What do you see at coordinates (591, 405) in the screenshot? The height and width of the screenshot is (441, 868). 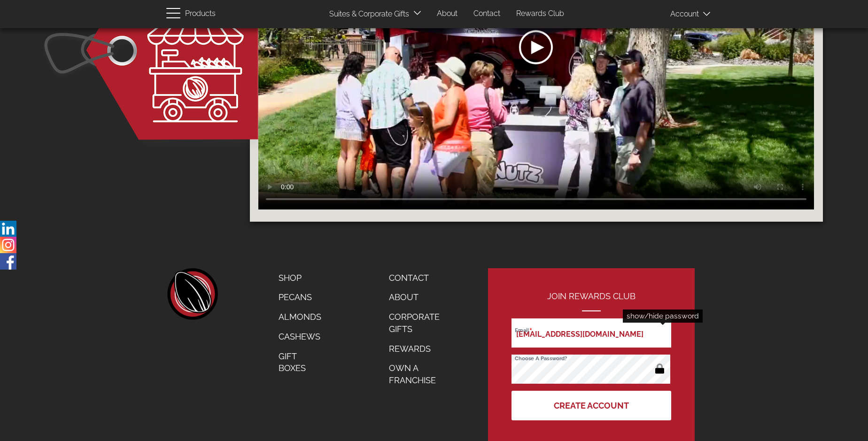 I see `button: Create Account` at bounding box center [591, 405].